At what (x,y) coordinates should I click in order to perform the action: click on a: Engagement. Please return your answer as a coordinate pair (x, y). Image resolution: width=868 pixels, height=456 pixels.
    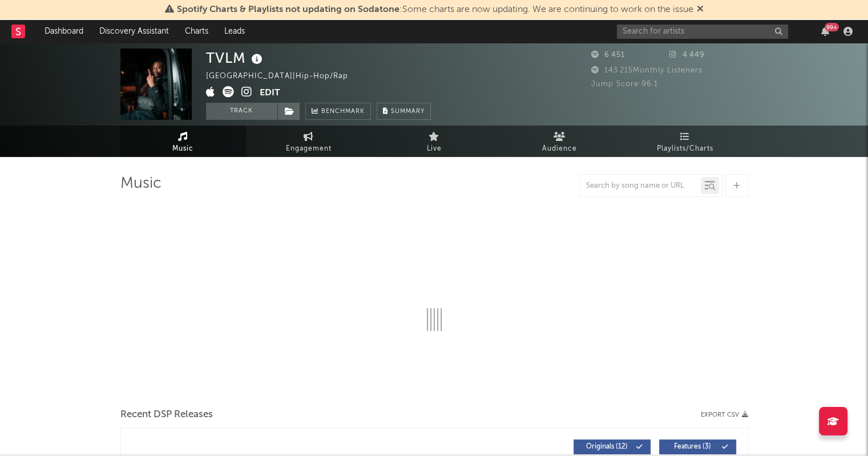
    Looking at the image, I should click on (309, 141).